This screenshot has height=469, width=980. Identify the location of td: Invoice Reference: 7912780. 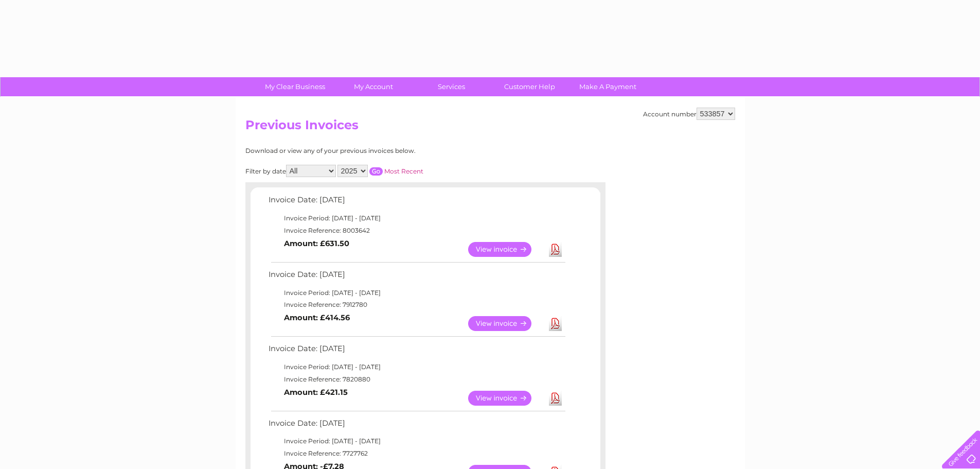
(416, 305).